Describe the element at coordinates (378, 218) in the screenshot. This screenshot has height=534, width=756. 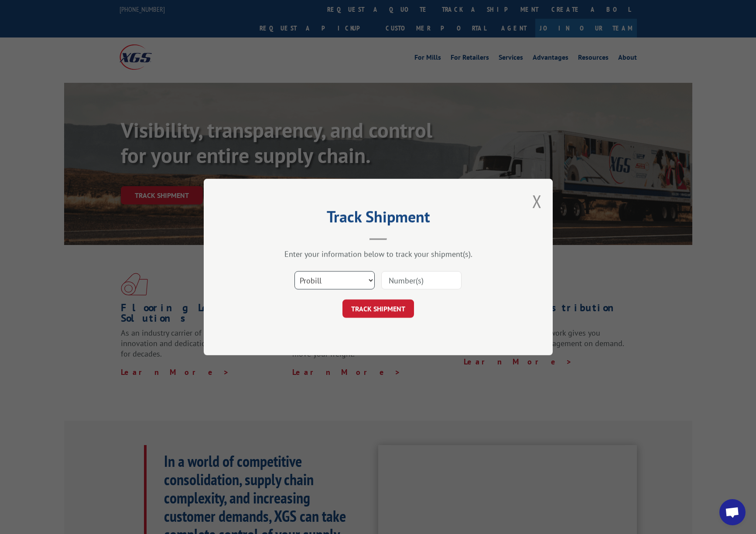
I see `h2: Track Shipment` at that location.